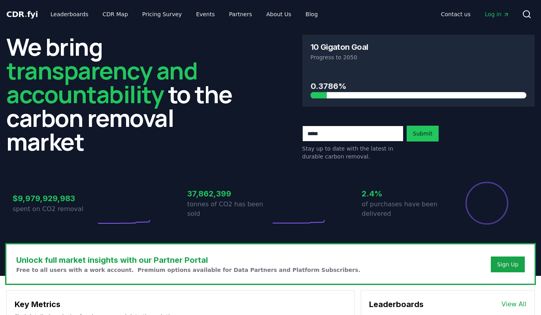  Describe the element at coordinates (497, 14) in the screenshot. I see `span: Log in` at that location.